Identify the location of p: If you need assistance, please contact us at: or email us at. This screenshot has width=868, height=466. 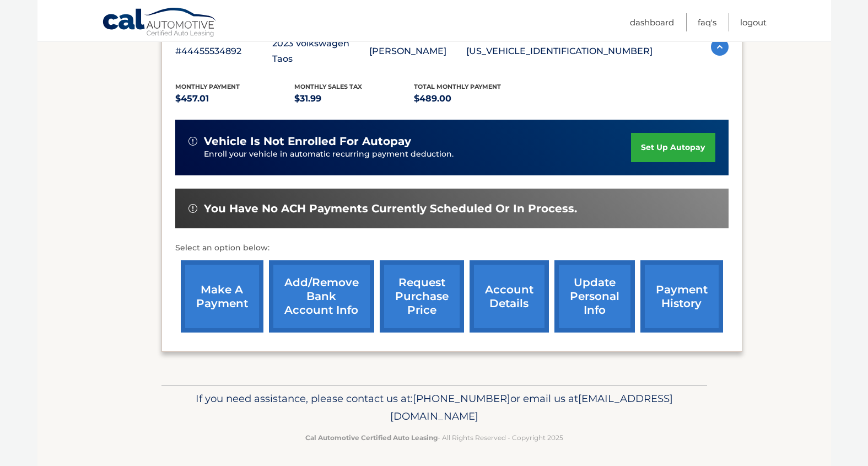
(434, 408).